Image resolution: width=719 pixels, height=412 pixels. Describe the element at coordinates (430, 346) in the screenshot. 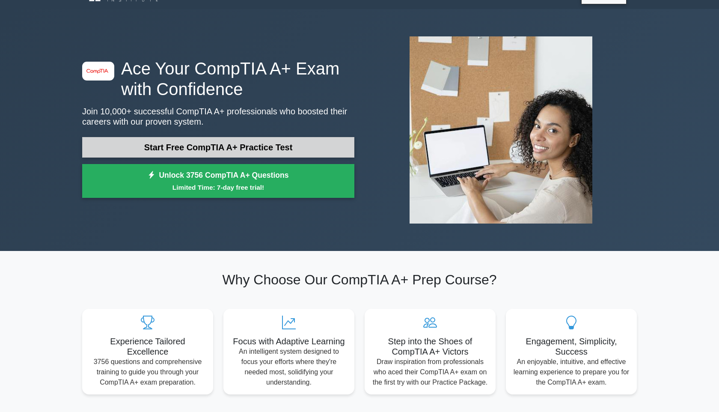

I see `h5: Step into the Shoes of CompTIA A+ Victors` at that location.